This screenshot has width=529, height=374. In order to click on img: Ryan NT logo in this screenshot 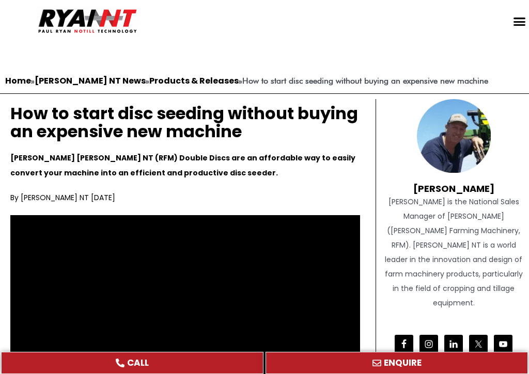, I will do `click(88, 21)`.